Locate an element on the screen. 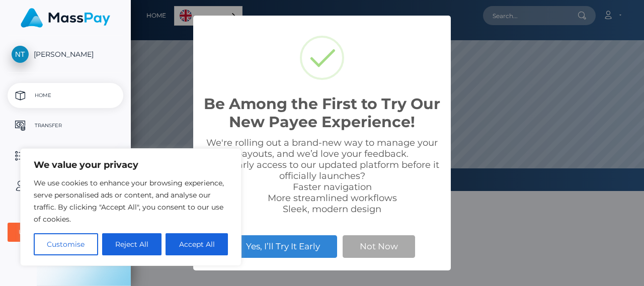 This screenshot has height=286, width=644. button: Accept All is located at coordinates (196, 244).